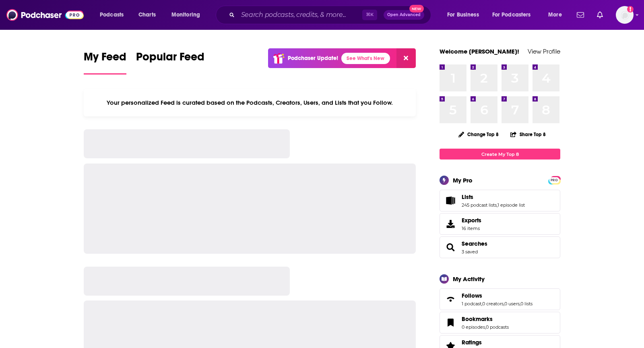 The height and width of the screenshot is (348, 644). Describe the element at coordinates (463, 15) in the screenshot. I see `span: For Business` at that location.